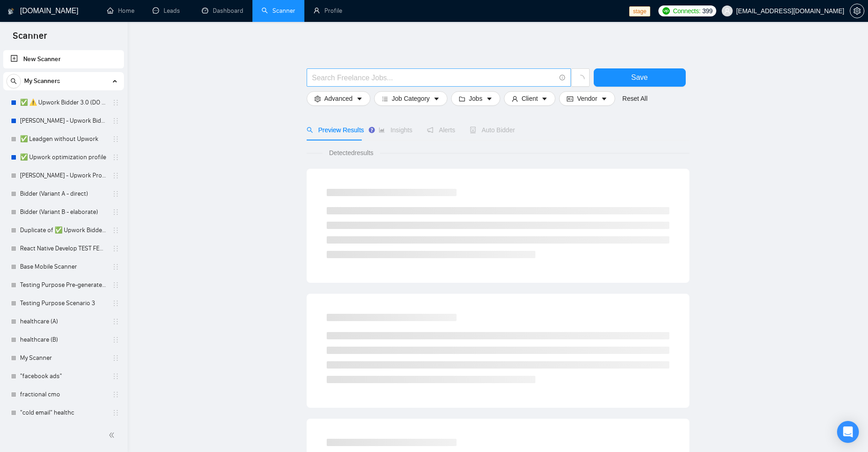 The height and width of the screenshot is (452, 868). I want to click on a: "facebook ads", so click(64, 376).